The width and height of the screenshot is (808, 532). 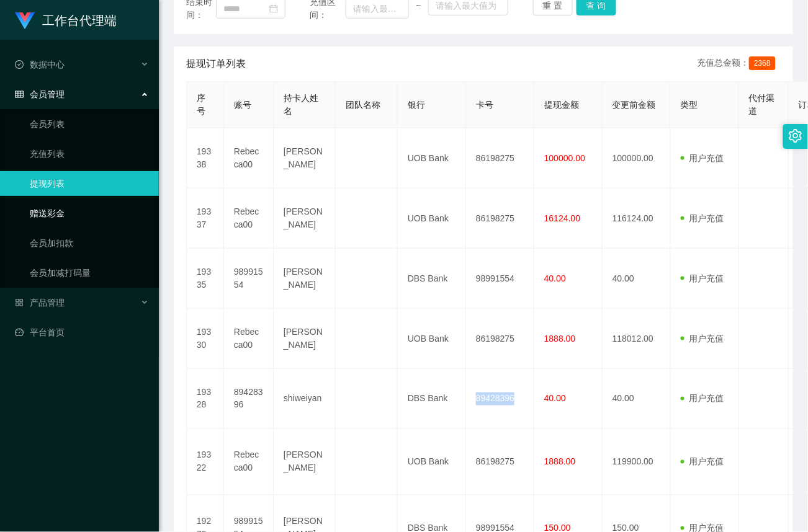 I want to click on span: 团队名称, so click(x=363, y=104).